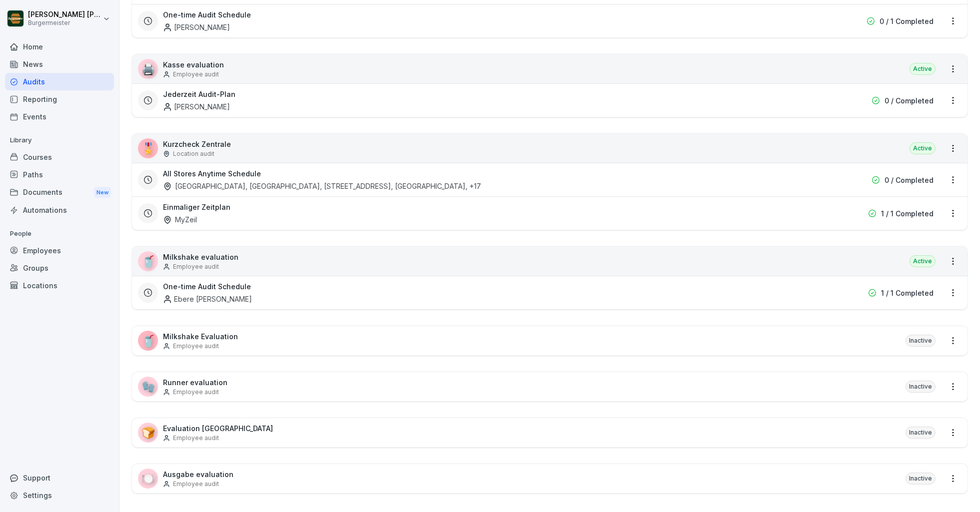 This screenshot has height=512, width=980. I want to click on p: Location audit, so click(194, 154).